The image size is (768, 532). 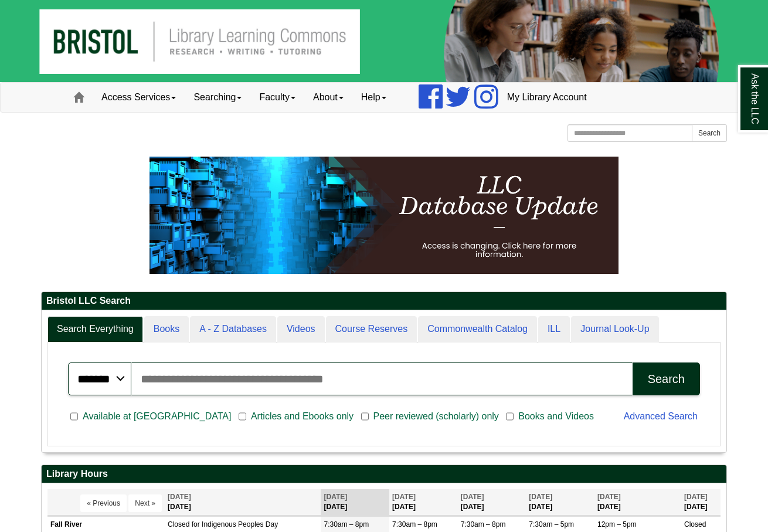 What do you see at coordinates (373, 97) in the screenshot?
I see `a: Help` at bounding box center [373, 97].